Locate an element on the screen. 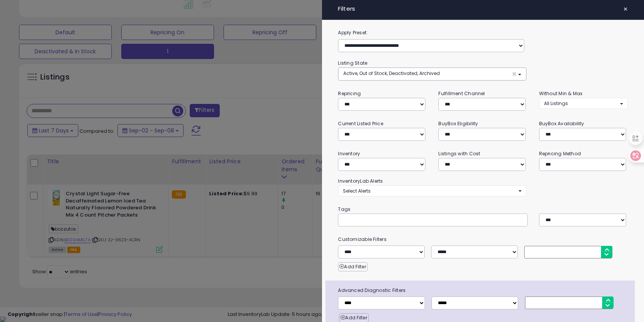 This screenshot has height=322, width=644. button: Active, Out of Stock, Deactivated, Archived × is located at coordinates (432, 74).